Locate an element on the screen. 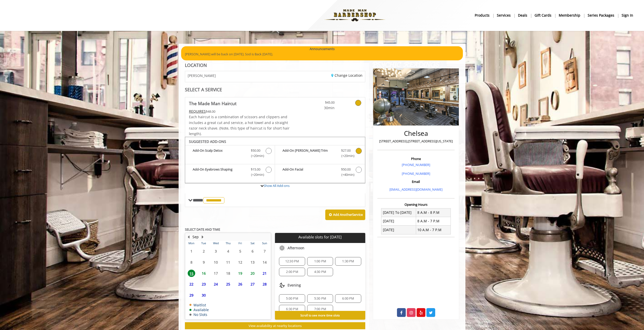  b: Series packages is located at coordinates (601, 16).